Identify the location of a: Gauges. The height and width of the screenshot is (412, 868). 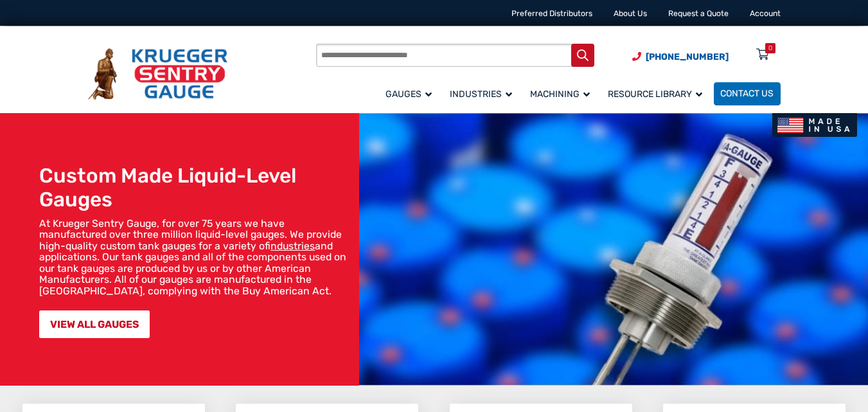
(411, 93).